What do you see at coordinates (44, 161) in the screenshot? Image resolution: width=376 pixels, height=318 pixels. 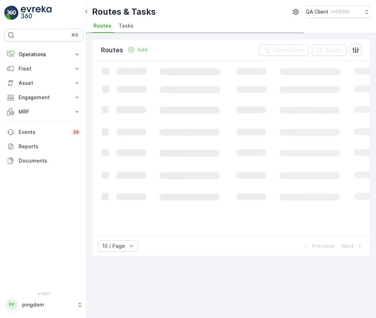 I see `a: Documents` at bounding box center [44, 161].